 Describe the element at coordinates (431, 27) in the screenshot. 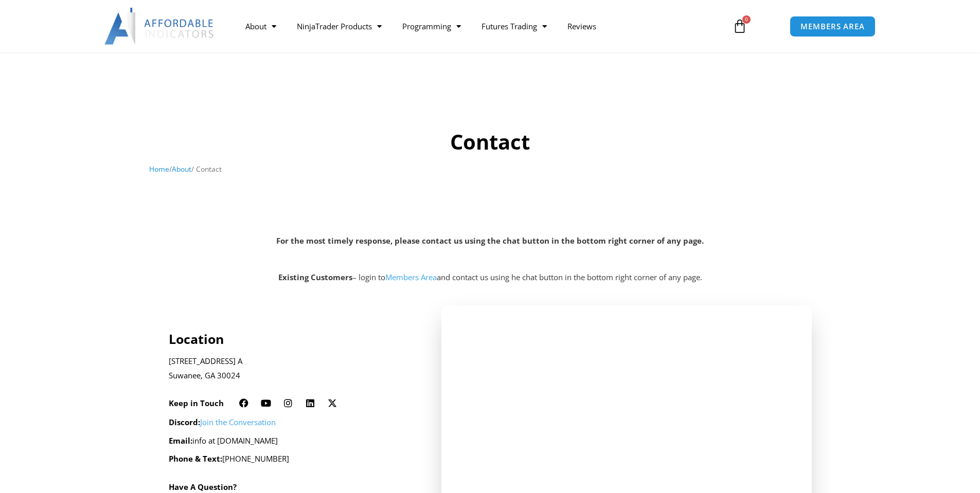

I see `a: Programming` at that location.